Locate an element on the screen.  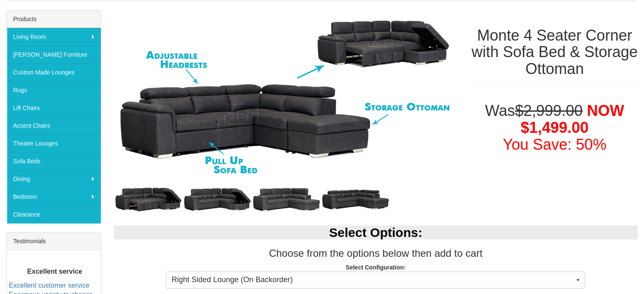
div: Products is located at coordinates (54, 19).